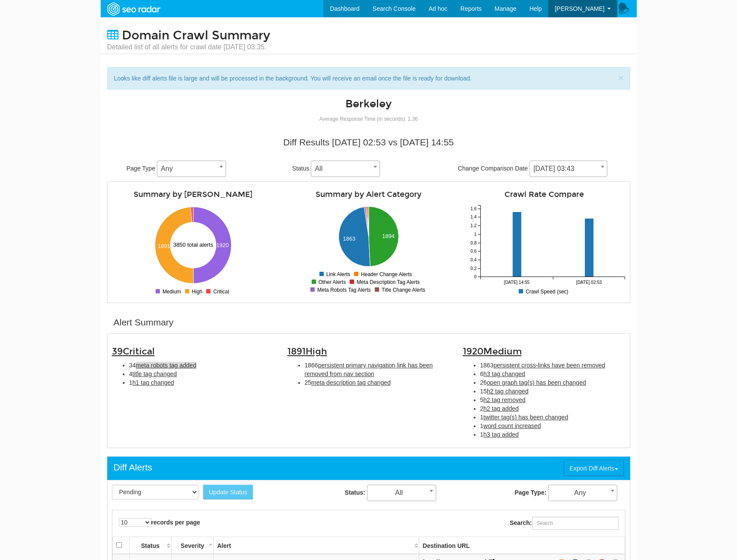 This screenshot has width=737, height=560. I want to click on li: 4, so click(202, 374).